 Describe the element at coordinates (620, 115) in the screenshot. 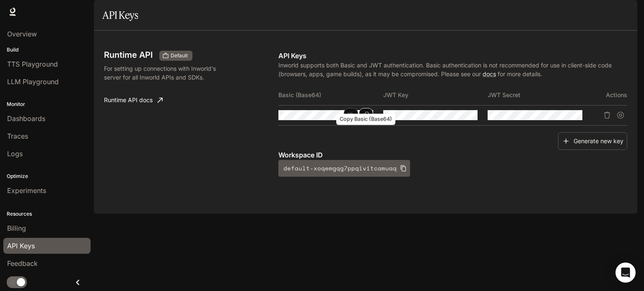

I see `button: Suspend API key` at that location.